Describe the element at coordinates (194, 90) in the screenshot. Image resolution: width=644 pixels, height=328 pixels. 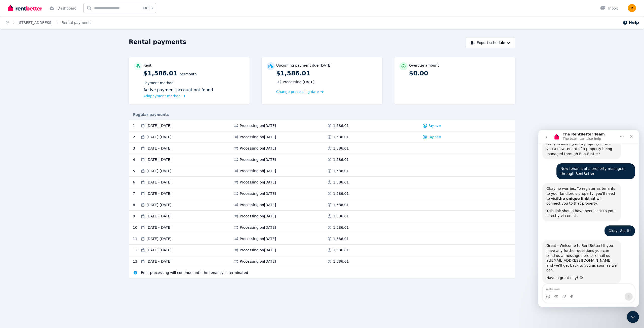
I see `div: Active payment account not found.` at that location.